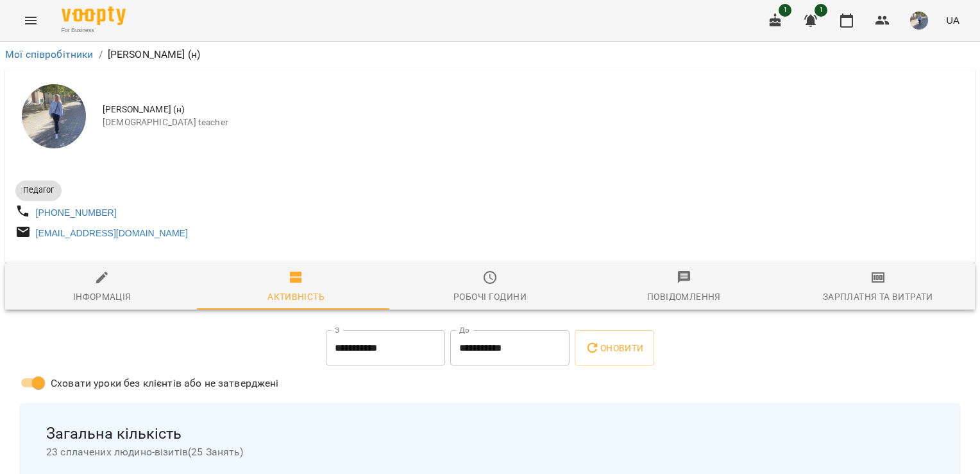  Describe the element at coordinates (31, 20) in the screenshot. I see `button: Menu` at that location.